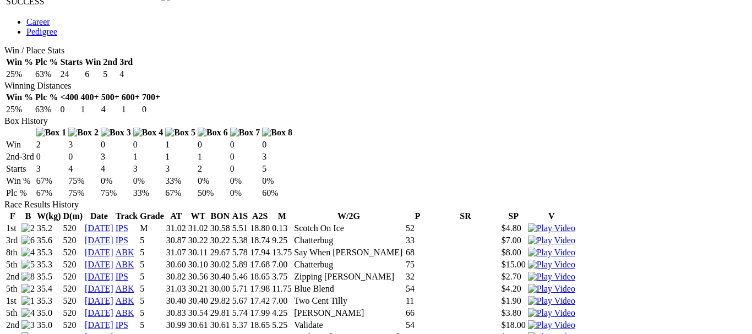  I want to click on td: 50%, so click(212, 193).